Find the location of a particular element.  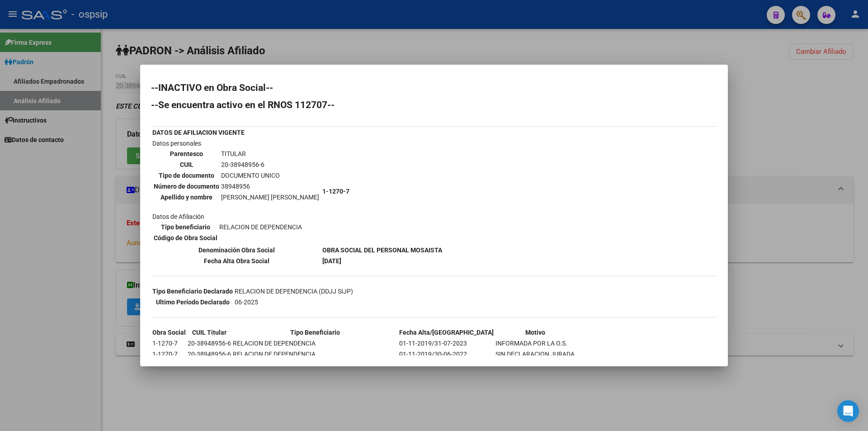

th: Ultimo Período Declarado is located at coordinates (192, 302).